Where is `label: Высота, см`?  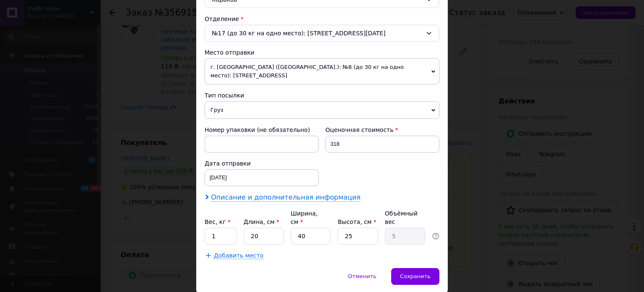 label: Высота, см is located at coordinates (357, 222).